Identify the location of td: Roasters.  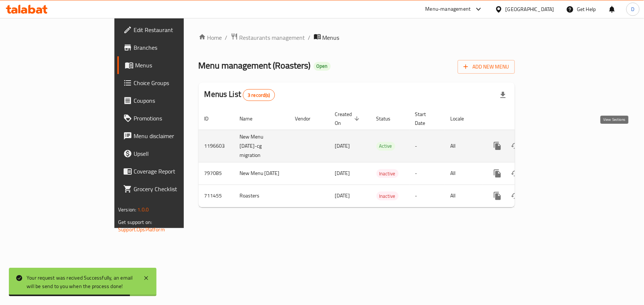
(262, 196).